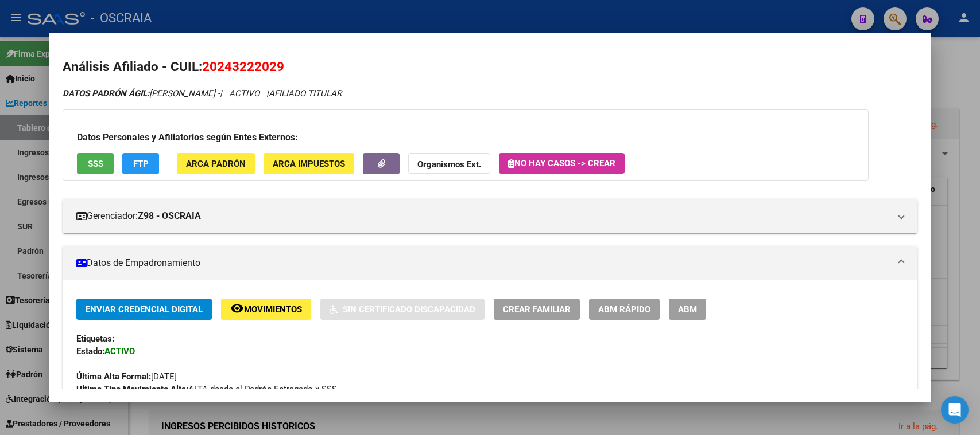  Describe the element at coordinates (144, 309) in the screenshot. I see `span: Enviar Credencial Digital` at that location.